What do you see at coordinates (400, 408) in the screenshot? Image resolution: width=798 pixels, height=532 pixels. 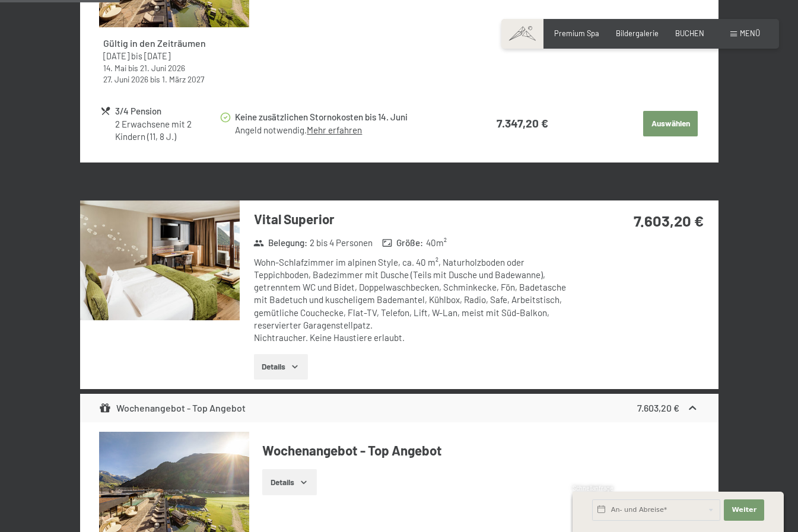 I see `div: Wochenangebot - Top Angebot7.603,20 €` at bounding box center [400, 408].